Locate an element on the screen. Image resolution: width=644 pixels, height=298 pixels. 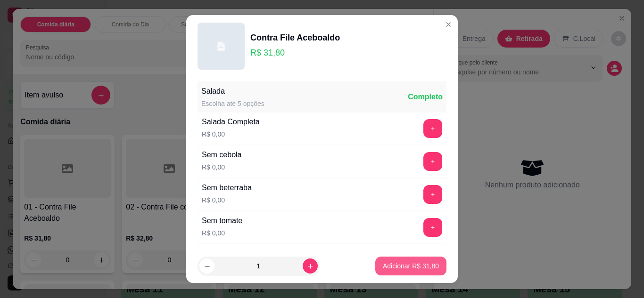
button: Adicionar R$ 31,80 is located at coordinates (411, 266).